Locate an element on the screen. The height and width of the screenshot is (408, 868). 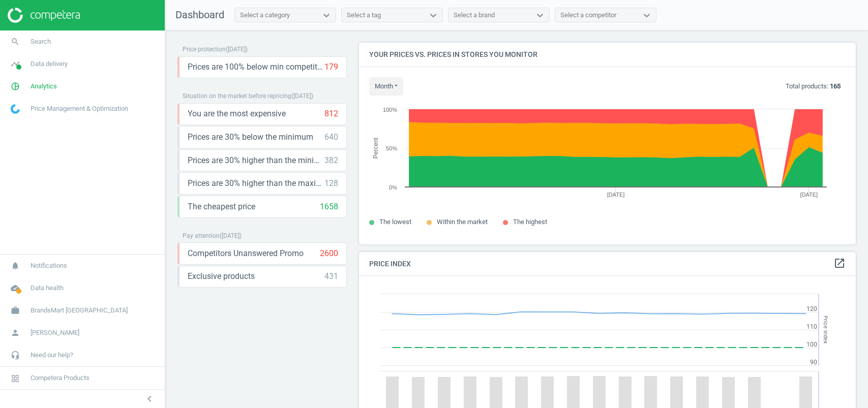
span: Exclusive products is located at coordinates (221, 276).